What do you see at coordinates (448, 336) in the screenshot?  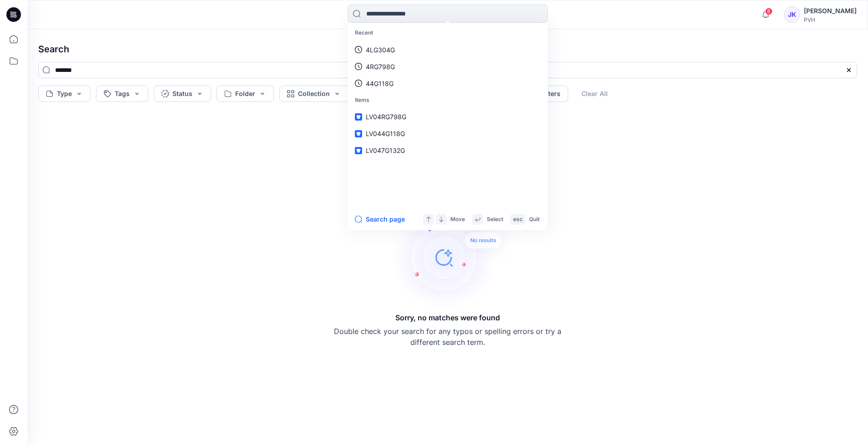 I see `p: Double check your search for any typos or spelling errors or try a different search term.` at bounding box center [448, 336].